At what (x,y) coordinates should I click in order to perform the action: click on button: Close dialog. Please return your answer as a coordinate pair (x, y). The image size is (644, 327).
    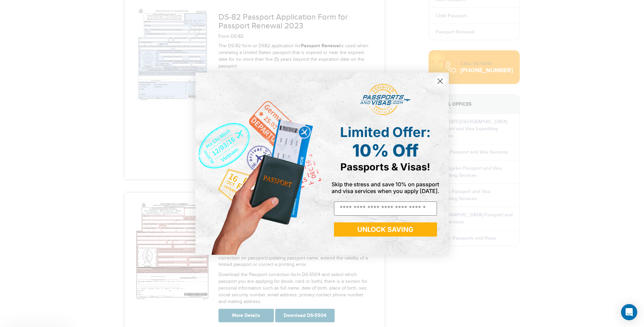
    Looking at the image, I should click on (440, 81).